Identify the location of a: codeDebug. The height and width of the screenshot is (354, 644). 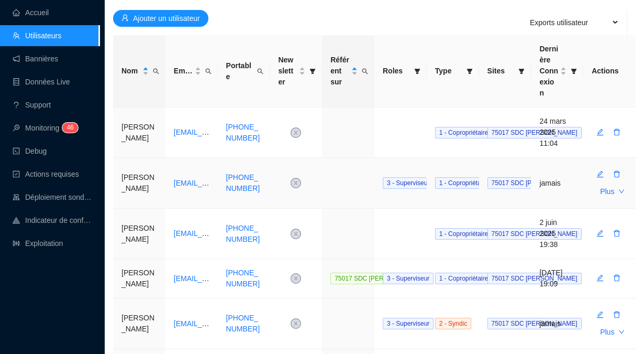
(29, 151).